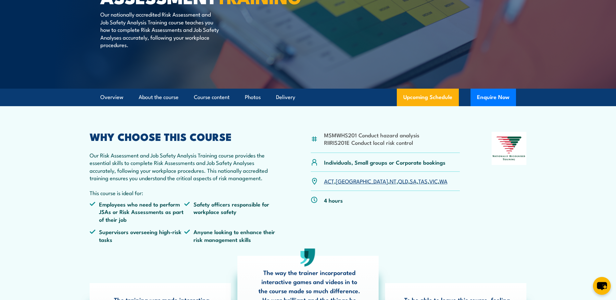 The width and height of the screenshot is (616, 300). I want to click on li: Supervisors overseeing high-risk tasks, so click(137, 235).